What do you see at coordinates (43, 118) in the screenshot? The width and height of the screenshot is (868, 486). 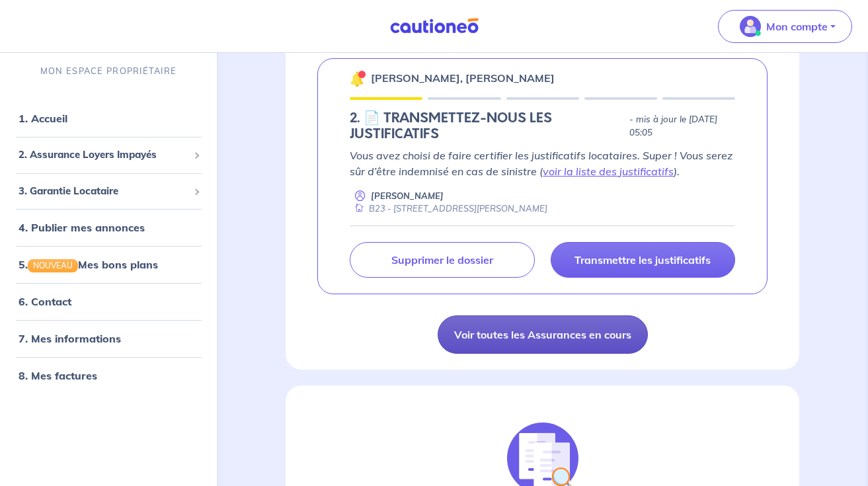 I see `a: 1. Accueil` at bounding box center [43, 118].